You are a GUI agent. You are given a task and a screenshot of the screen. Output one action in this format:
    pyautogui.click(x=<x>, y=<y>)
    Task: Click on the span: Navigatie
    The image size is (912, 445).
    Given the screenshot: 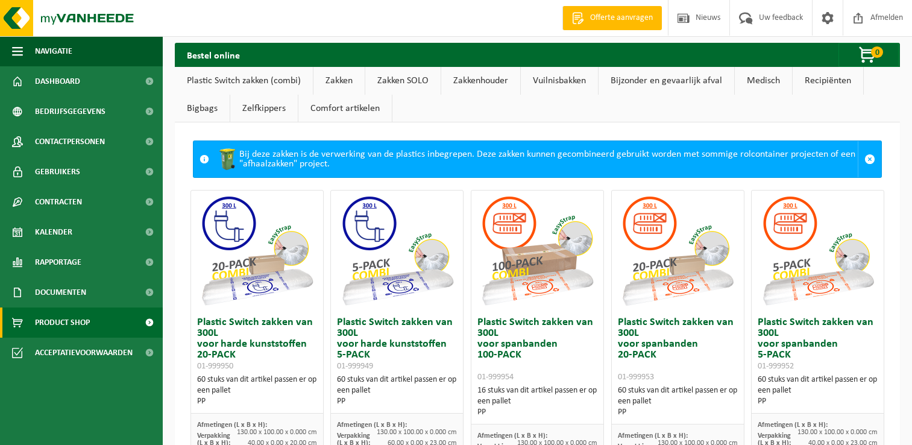 What is the action you would take?
    pyautogui.click(x=54, y=51)
    